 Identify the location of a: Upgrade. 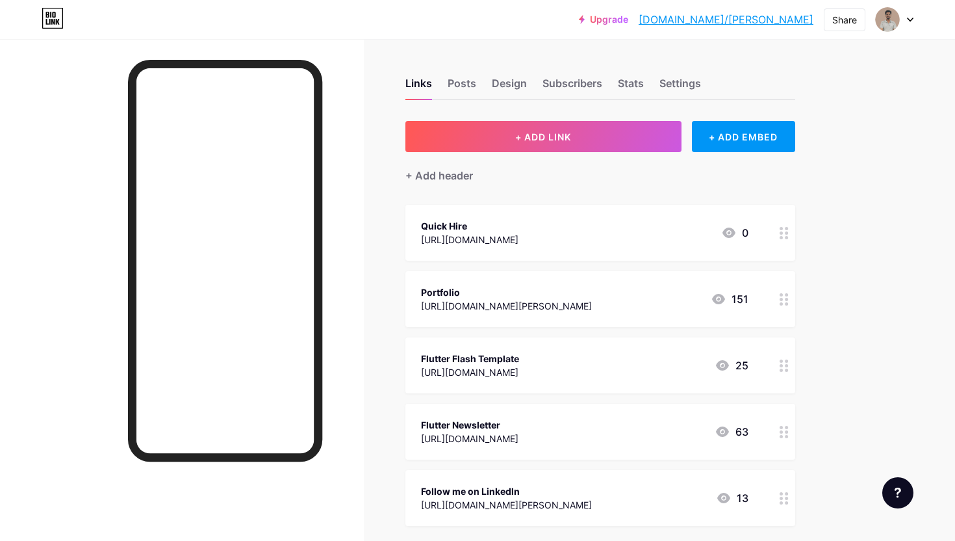
(604, 19).